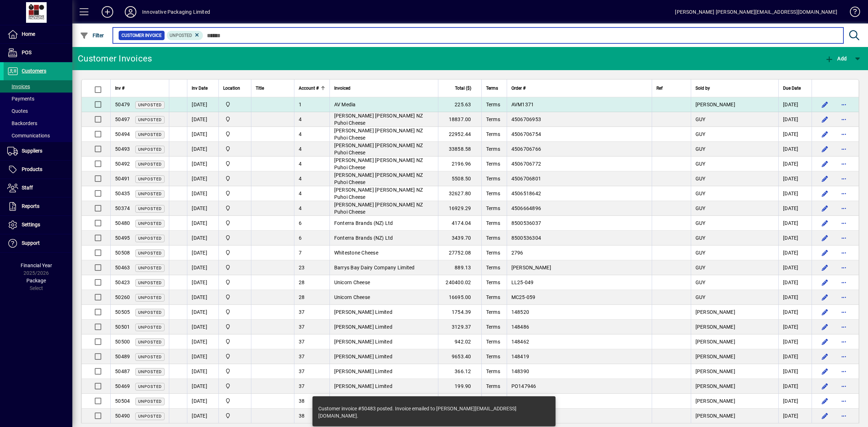 The height and width of the screenshot is (427, 868). I want to click on span: 4506518642, so click(526, 194).